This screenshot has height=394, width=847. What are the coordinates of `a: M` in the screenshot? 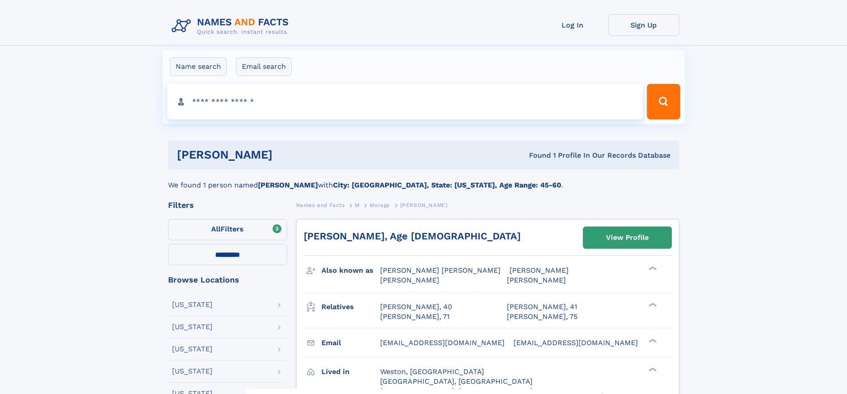 It's located at (357, 205).